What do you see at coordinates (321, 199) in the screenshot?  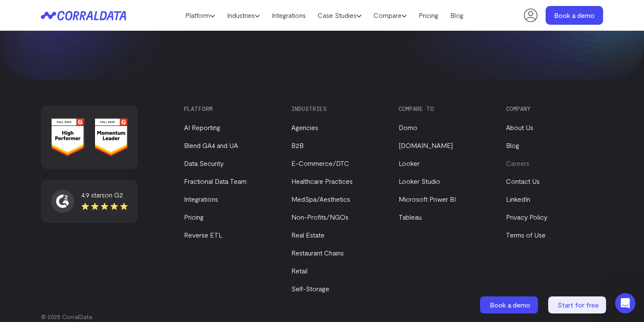 I see `a: MedSpa/Aesthetics` at bounding box center [321, 199].